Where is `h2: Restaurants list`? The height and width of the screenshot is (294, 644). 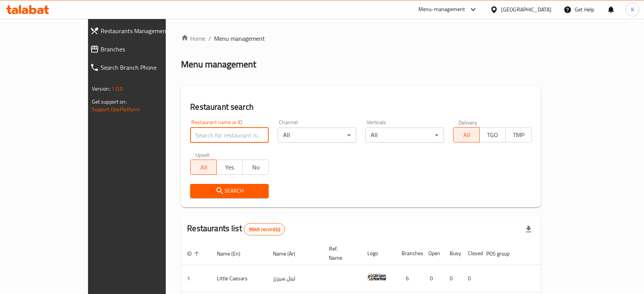 h2: Restaurants list is located at coordinates (236, 229).